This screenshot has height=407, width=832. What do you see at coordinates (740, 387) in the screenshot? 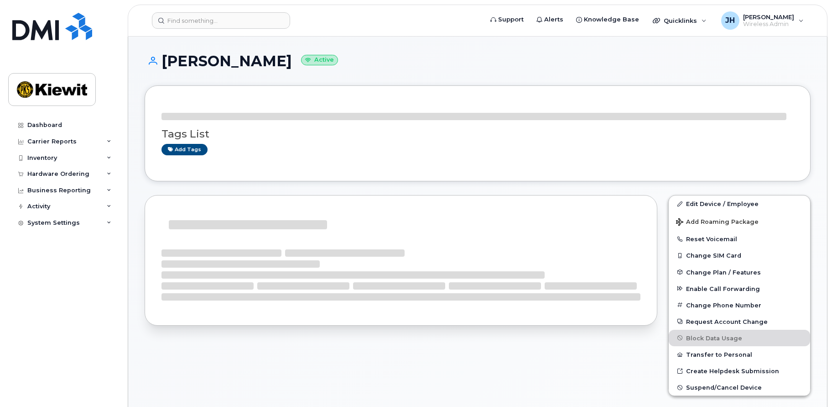
I see `button: Suspend/Cancel Device` at bounding box center [740, 387].